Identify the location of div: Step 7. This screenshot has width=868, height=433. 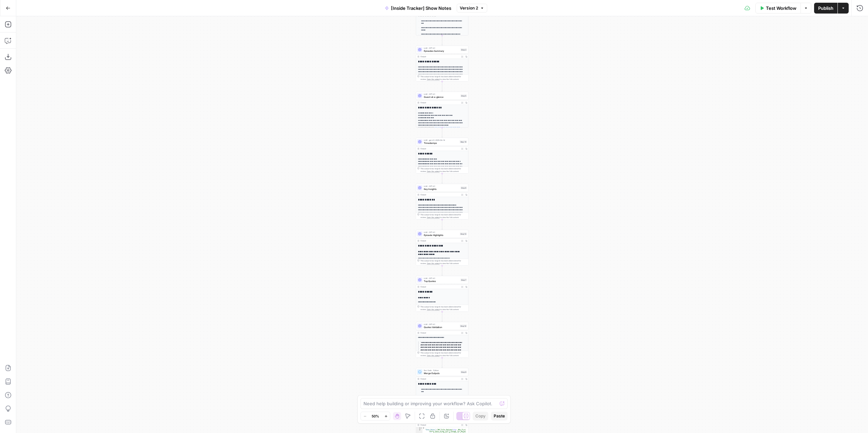
(464, 280).